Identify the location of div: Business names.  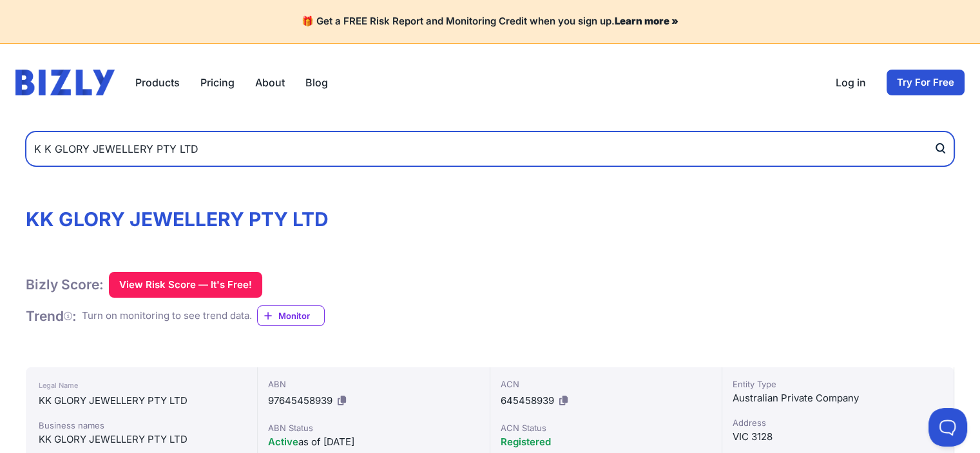
(141, 425).